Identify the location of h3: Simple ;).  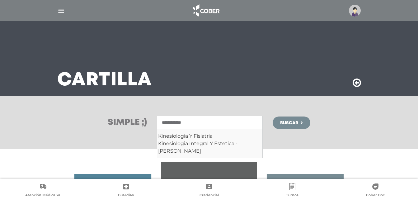
(127, 123).